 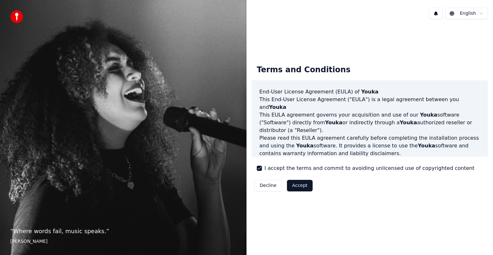 I want to click on h3: End-User License Agreement (EULA) of, so click(x=370, y=92).